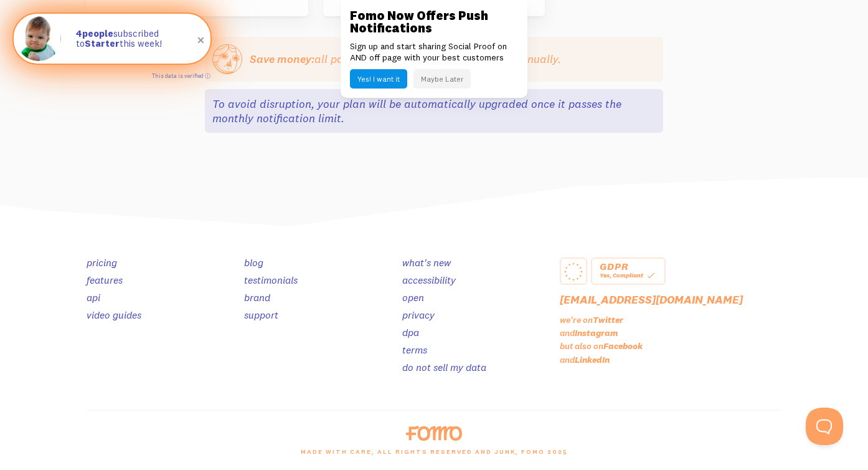 Image resolution: width=868 pixels, height=470 pixels. What do you see at coordinates (406, 59) in the screenshot?
I see `p: all packages 2 months free when billed annually.` at bounding box center [406, 59].